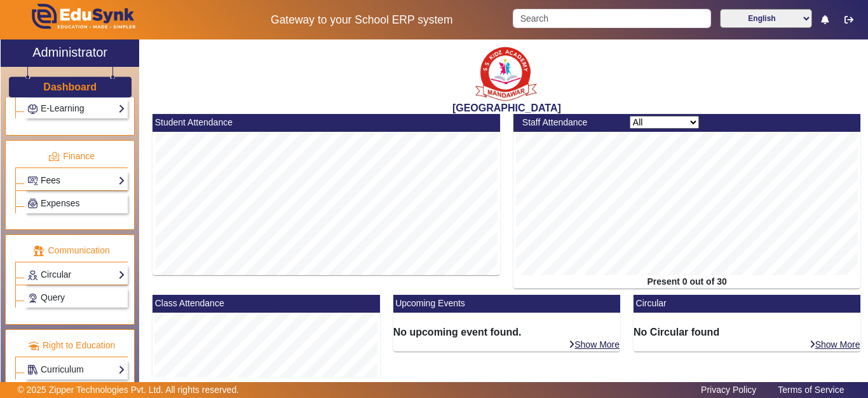 Image resolution: width=868 pixels, height=398 pixels. Describe the element at coordinates (362, 20) in the screenshot. I see `h5: Gateway to your School ERP system` at that location.